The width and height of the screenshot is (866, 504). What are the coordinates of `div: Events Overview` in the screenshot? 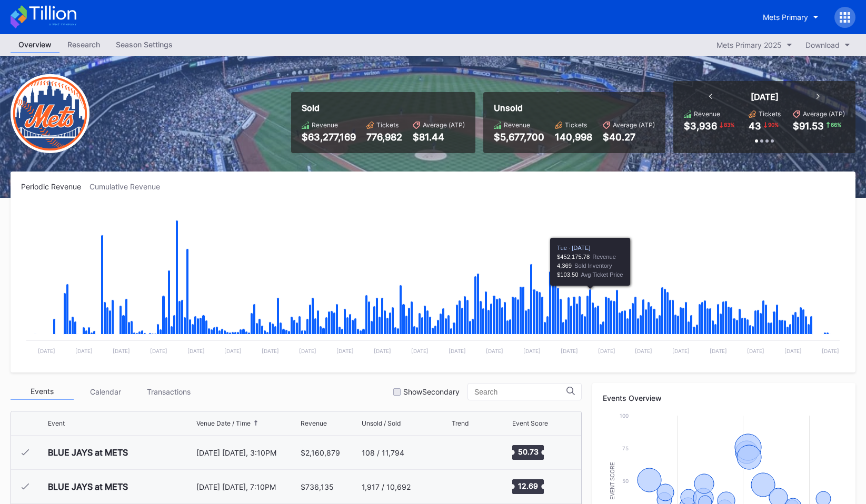 It's located at (723, 397).